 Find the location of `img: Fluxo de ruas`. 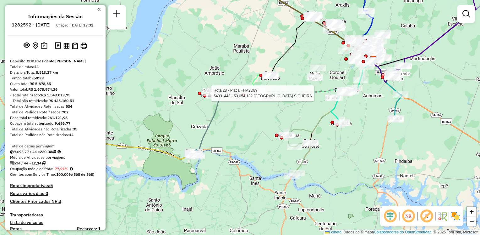

img: Fluxo de ruas is located at coordinates (443, 216).